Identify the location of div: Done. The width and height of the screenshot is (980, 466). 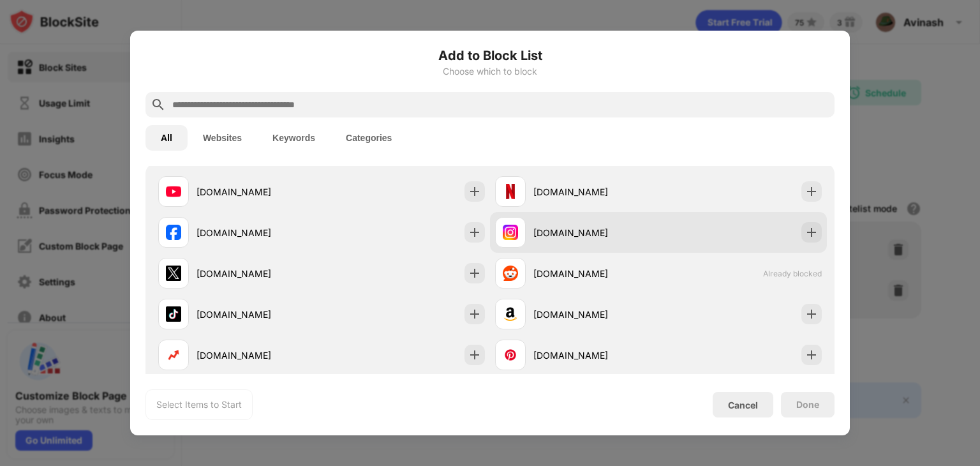
(808, 405).